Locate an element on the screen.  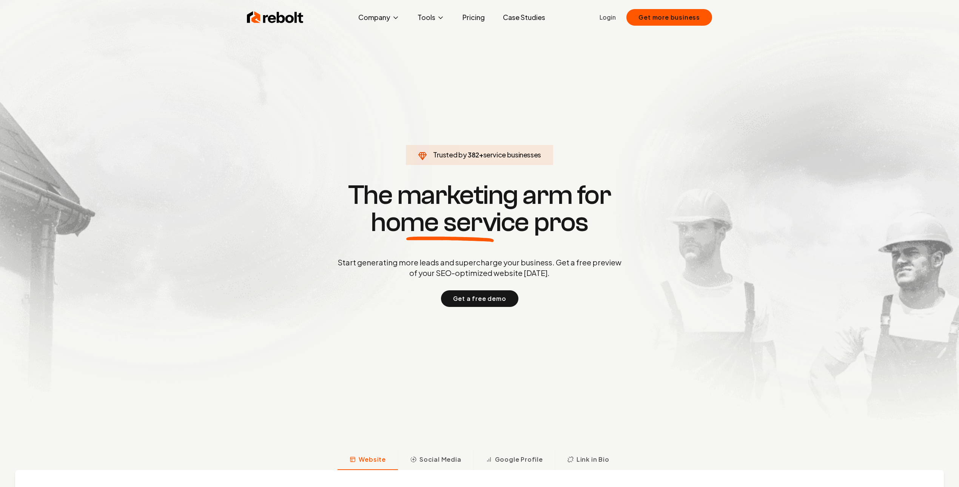
span: home service is located at coordinates (450, 222).